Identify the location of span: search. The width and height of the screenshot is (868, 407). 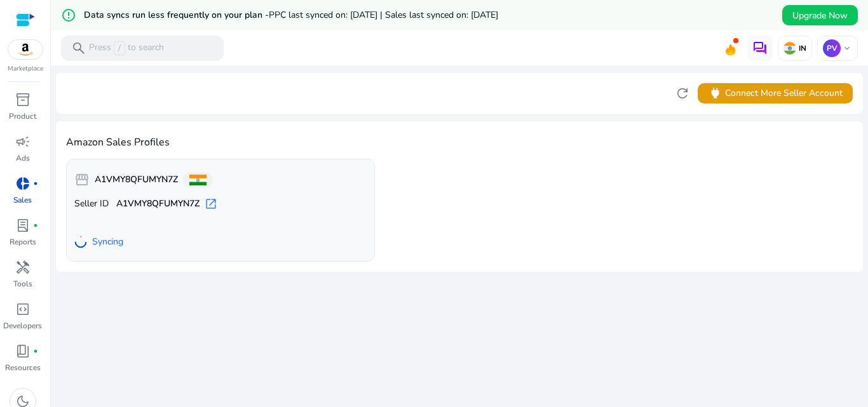
(79, 49).